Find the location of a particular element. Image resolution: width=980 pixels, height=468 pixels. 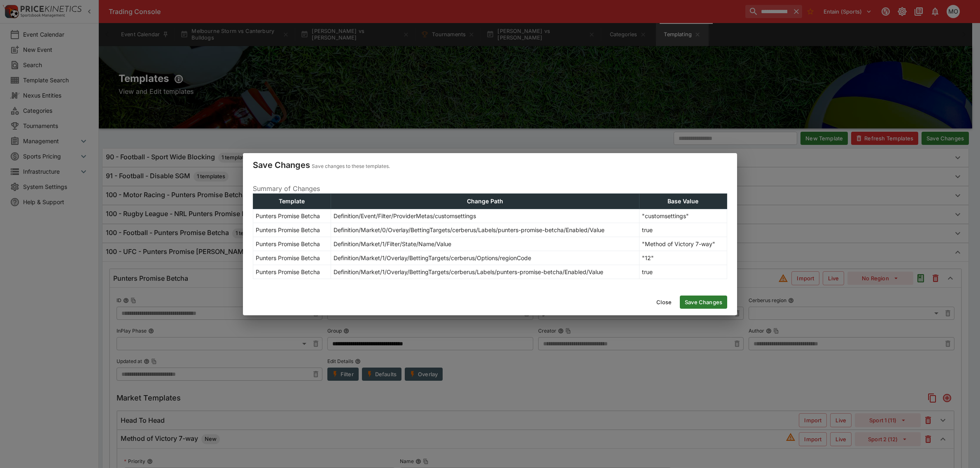

h4: Save Changes is located at coordinates (281, 165).